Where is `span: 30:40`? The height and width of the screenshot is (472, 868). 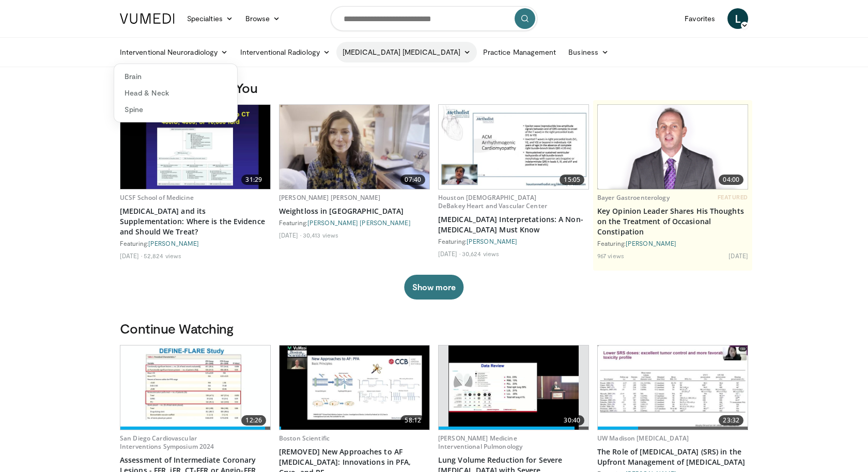
span: 30:40 is located at coordinates (572, 420).